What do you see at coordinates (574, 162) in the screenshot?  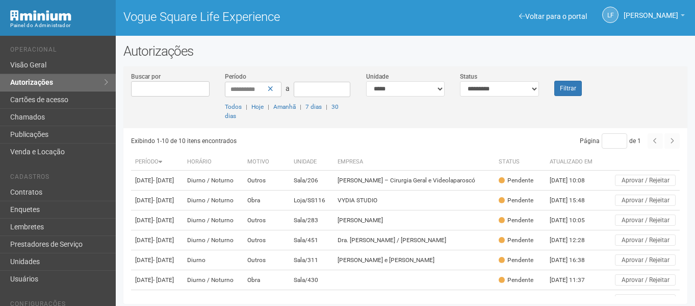 I see `th: Atualizado em` at bounding box center [574, 162].